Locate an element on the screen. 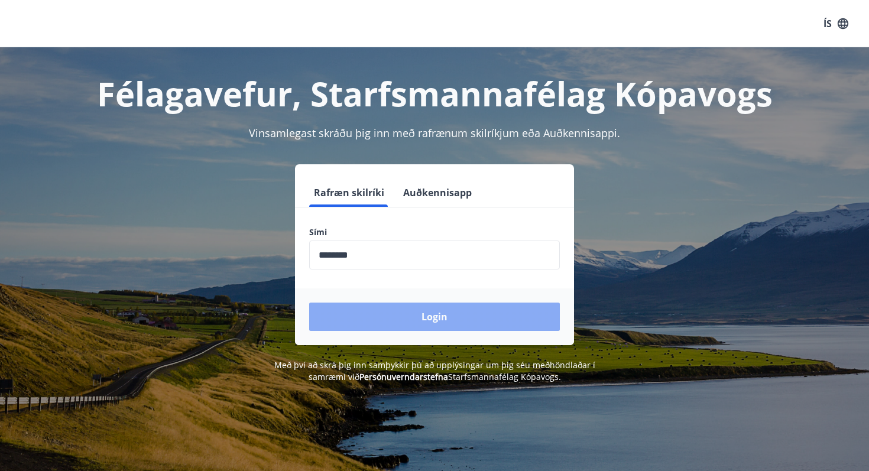  label: Sími is located at coordinates (435, 232).